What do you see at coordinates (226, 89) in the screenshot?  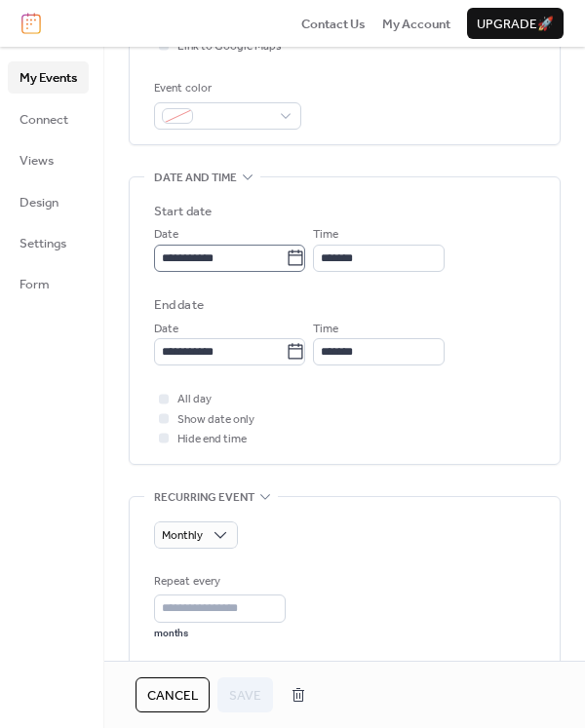 I see `div: Event color` at bounding box center [226, 89].